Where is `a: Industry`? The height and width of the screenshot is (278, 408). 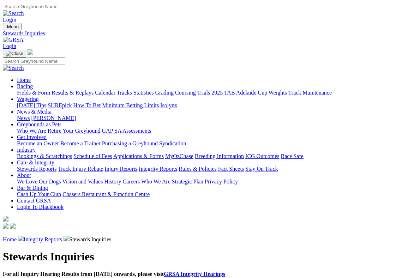
a: Industry is located at coordinates (26, 150).